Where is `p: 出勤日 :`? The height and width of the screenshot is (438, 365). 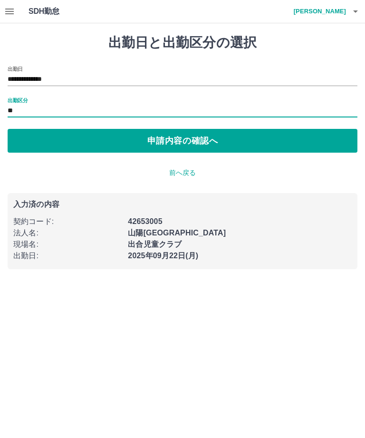 p: 出勤日 : is located at coordinates (68, 256).